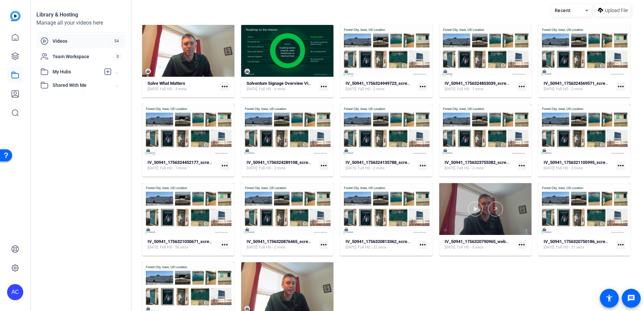 Image resolution: width=644 pixels, height=311 pixels. I want to click on strong: IV_50941_1756321105995_screen, so click(577, 162).